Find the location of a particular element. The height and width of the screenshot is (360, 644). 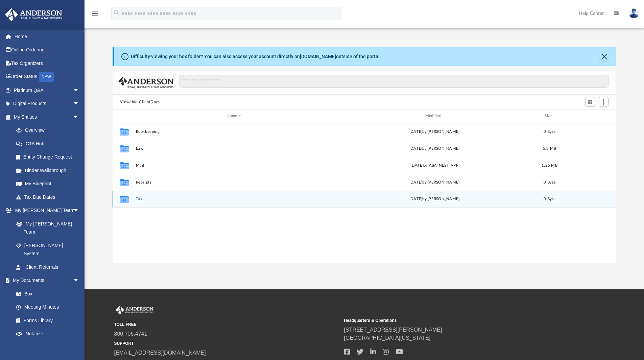

a: Digital Productsarrow_drop_down is located at coordinates (47, 104).